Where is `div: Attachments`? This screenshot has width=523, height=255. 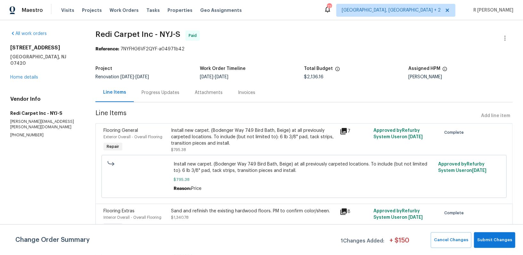
div: Attachments is located at coordinates (209, 93).